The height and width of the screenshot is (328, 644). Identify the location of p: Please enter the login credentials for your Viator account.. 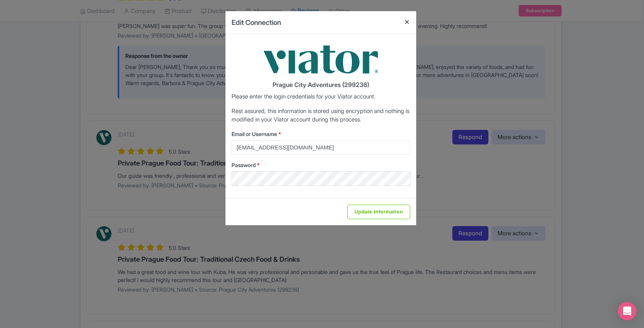
(321, 97).